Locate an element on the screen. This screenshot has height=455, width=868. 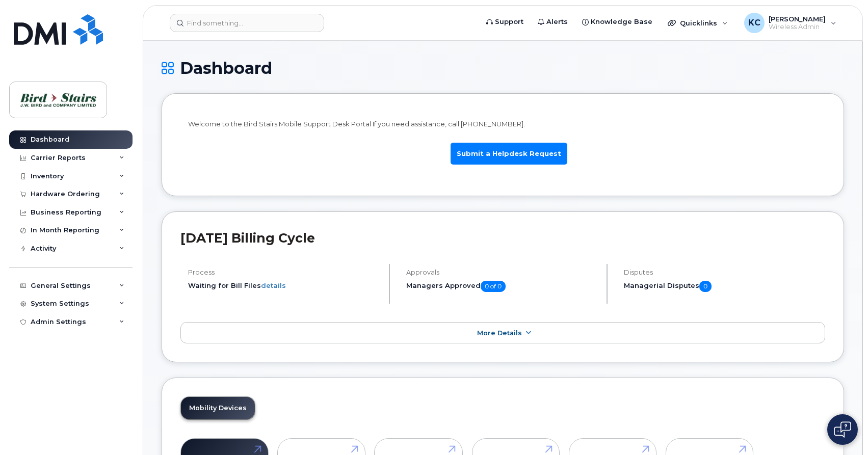
h4: Process is located at coordinates (284, 272).